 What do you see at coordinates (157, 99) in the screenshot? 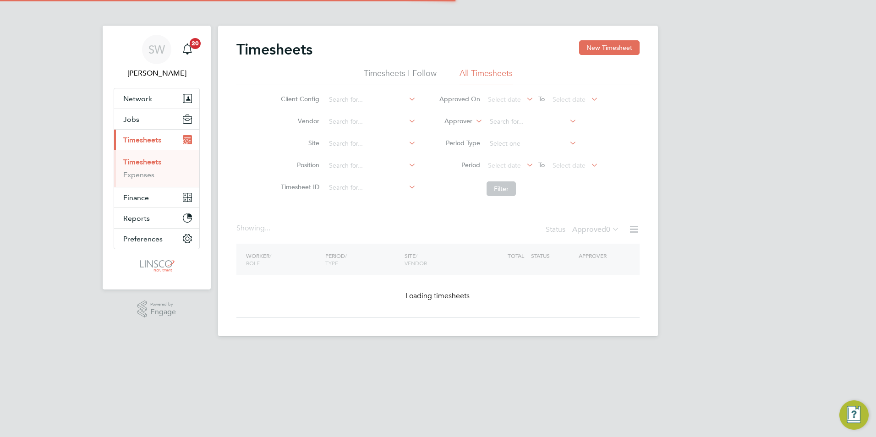
I see `button: Network` at bounding box center [157, 99].